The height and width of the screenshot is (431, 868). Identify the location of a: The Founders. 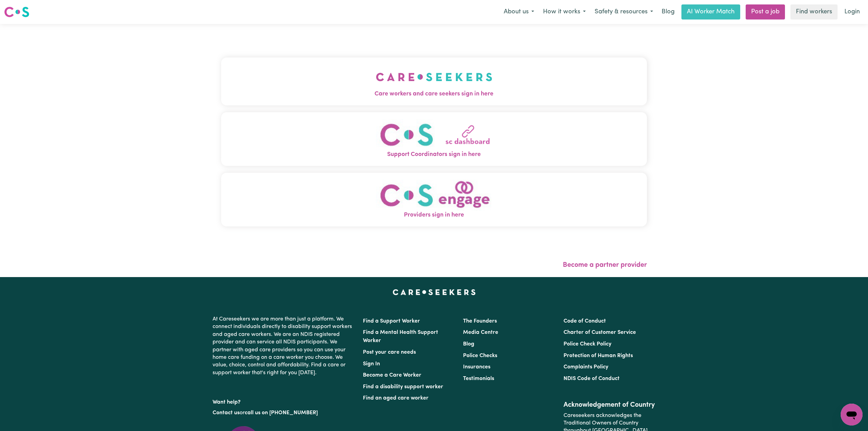
(480, 321).